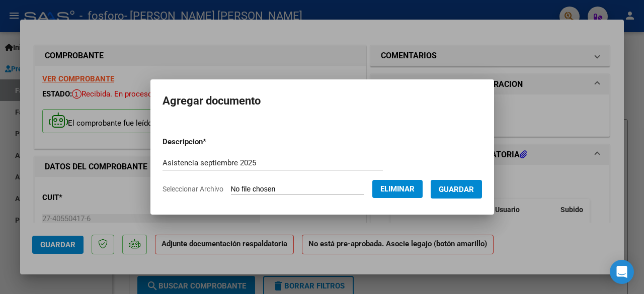 This screenshot has width=644, height=294. Describe the element at coordinates (210, 142) in the screenshot. I see `p: Descripcion` at that location.